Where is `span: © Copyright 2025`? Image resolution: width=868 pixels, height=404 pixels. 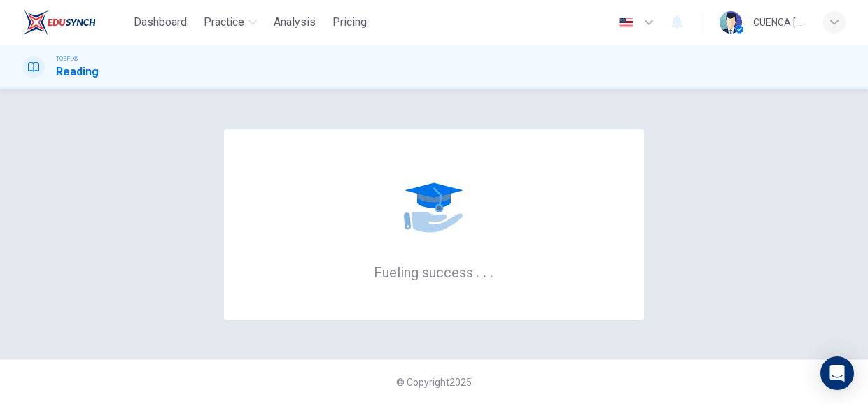
span: © Copyright 2025 is located at coordinates (434, 382).